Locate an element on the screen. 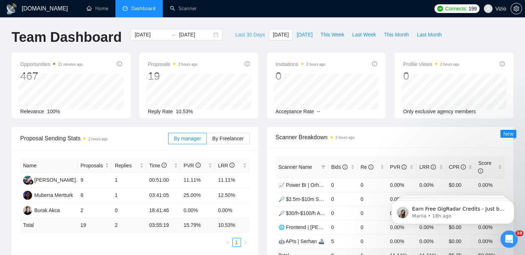 The image size is (525, 255). li: 1 is located at coordinates (237, 242).